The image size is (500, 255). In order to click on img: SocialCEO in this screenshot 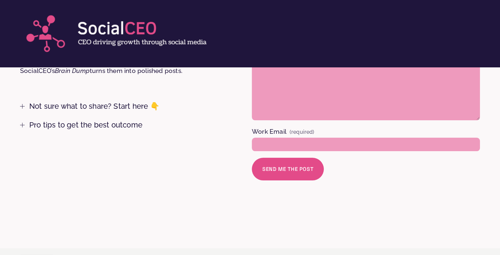, I will do `click(118, 34)`.